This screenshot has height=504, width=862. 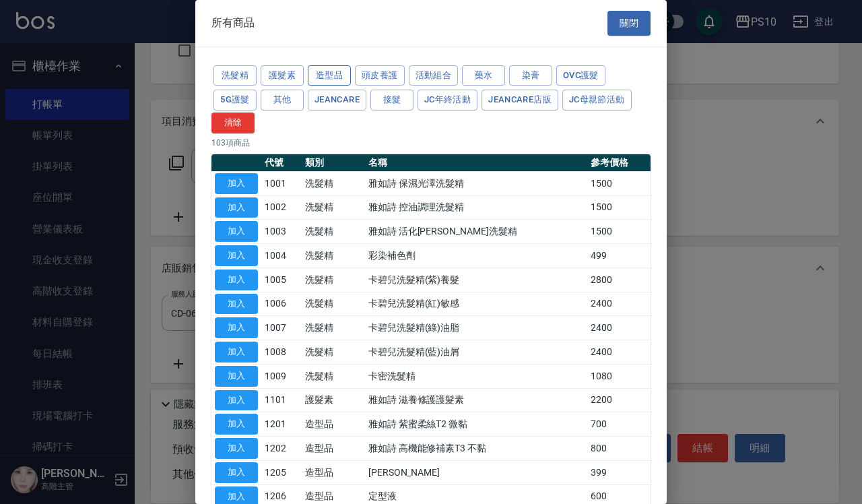 What do you see at coordinates (619, 163) in the screenshot?
I see `th: 參考價格` at bounding box center [619, 163].